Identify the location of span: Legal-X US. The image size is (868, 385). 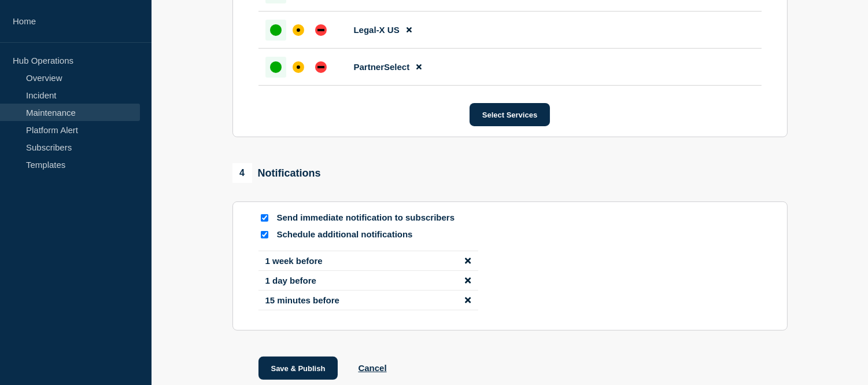
(376, 30).